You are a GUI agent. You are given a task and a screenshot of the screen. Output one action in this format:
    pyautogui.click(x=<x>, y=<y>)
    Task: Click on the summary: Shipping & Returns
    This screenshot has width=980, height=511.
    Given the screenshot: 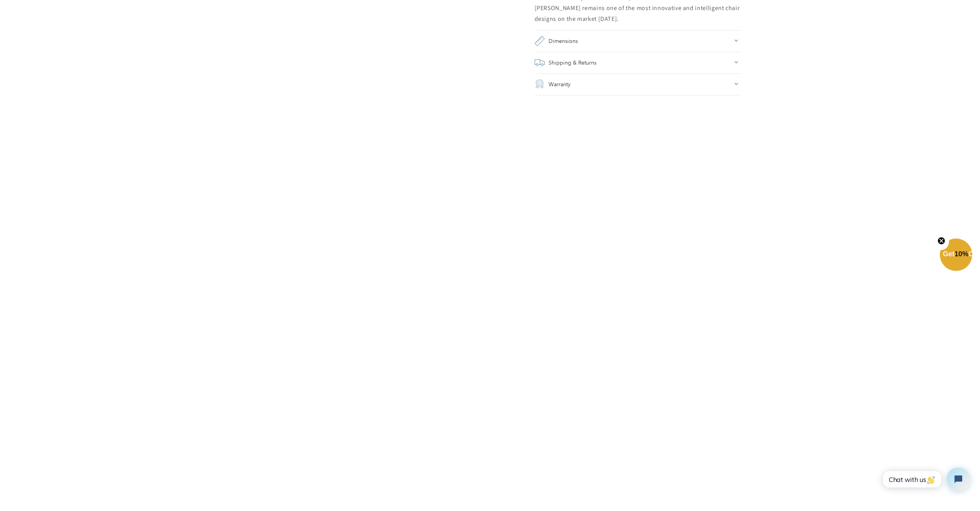 What is the action you would take?
    pyautogui.click(x=638, y=62)
    